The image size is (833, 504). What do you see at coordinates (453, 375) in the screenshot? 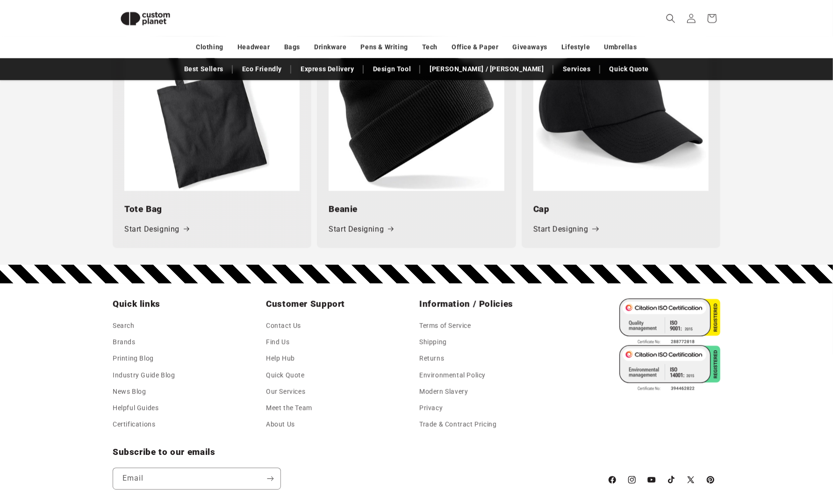
I see `a: Environmental Policy` at bounding box center [453, 375].